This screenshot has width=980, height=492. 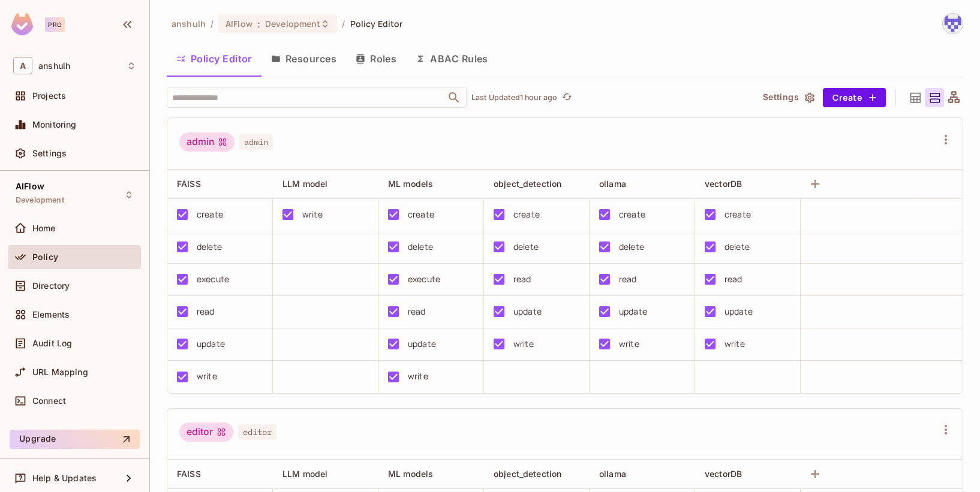 I want to click on span: Workspace: anshulh, so click(x=54, y=66).